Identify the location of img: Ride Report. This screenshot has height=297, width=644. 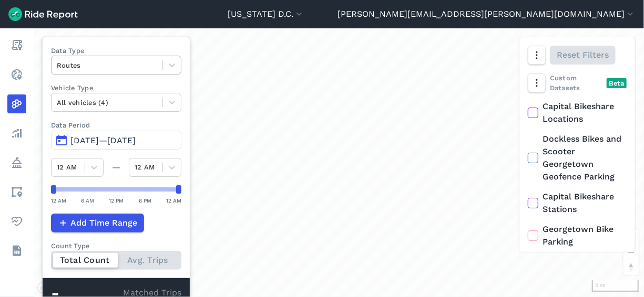
(43, 14).